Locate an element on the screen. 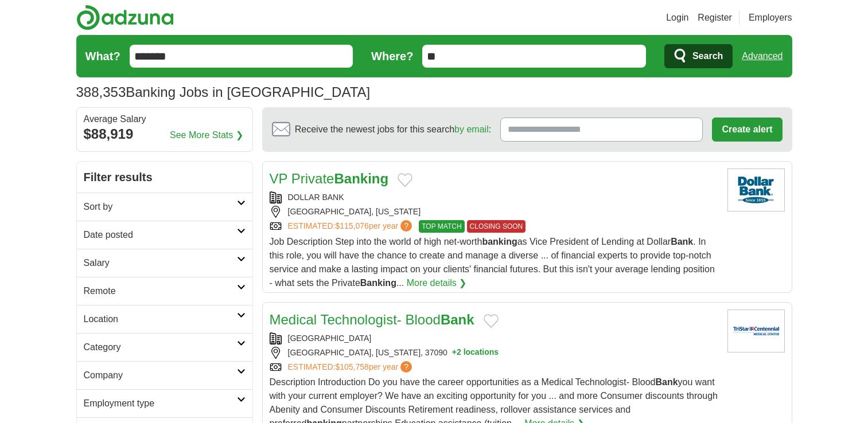  h2: Remote is located at coordinates (160, 291).